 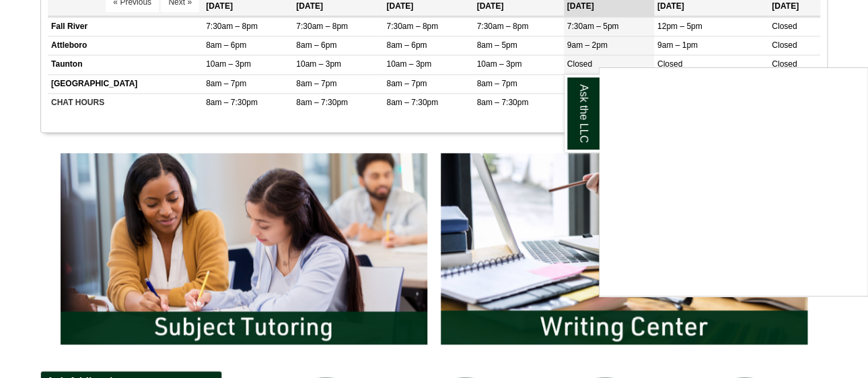 What do you see at coordinates (587, 45) in the screenshot?
I see `span: 9am – 2pm` at bounding box center [587, 45].